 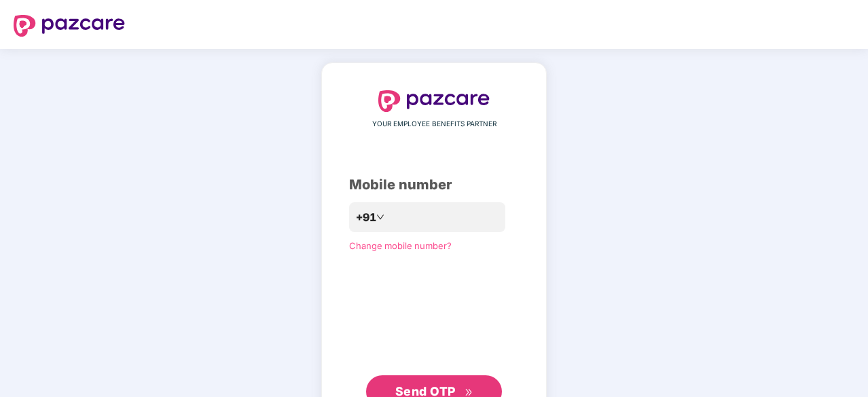 What do you see at coordinates (434, 124) in the screenshot?
I see `span: YOUR EMPLOYEE BENEFITS PARTNER` at bounding box center [434, 124].